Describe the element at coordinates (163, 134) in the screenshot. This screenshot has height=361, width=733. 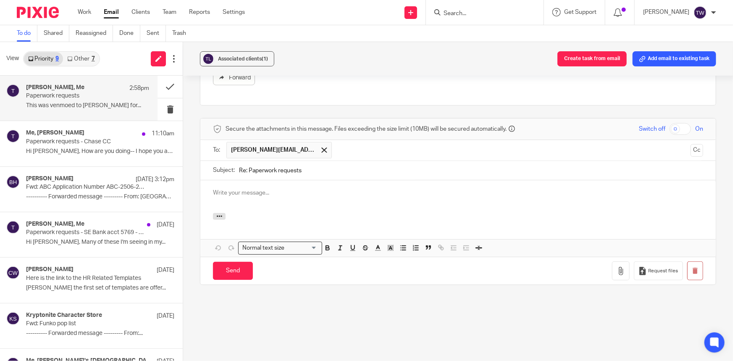
I see `p: 11:10am` at that location.